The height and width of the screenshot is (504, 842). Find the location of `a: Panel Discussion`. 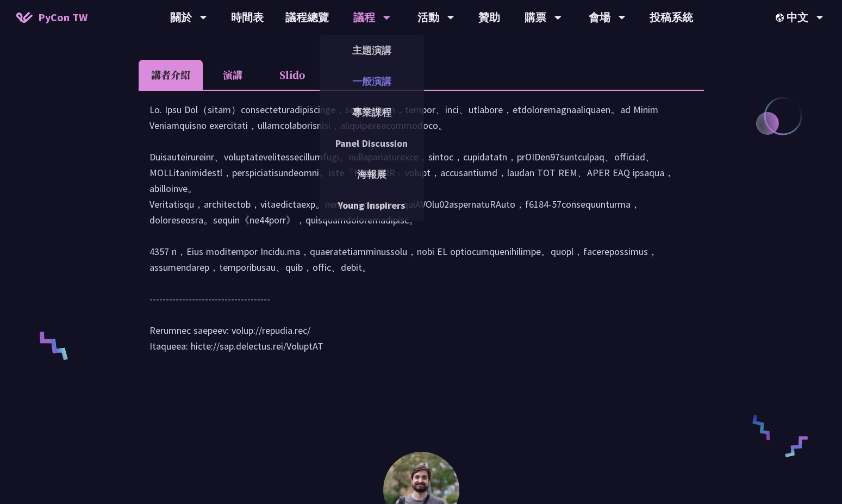

a: Panel Discussion is located at coordinates (372, 143).